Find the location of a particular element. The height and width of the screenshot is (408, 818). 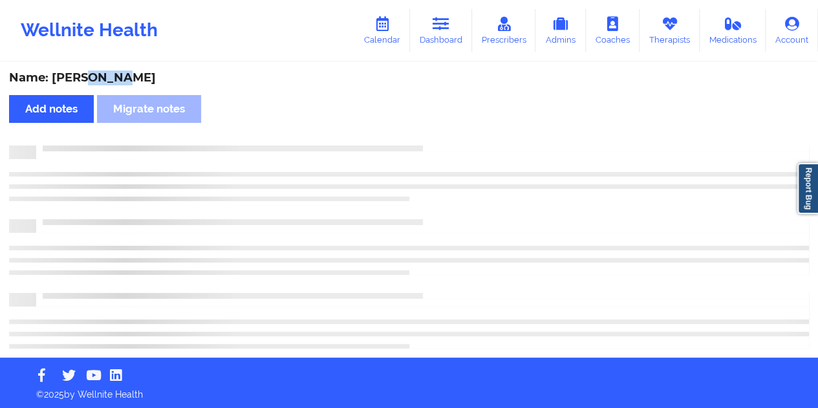

button: Add notes is located at coordinates (51, 109).